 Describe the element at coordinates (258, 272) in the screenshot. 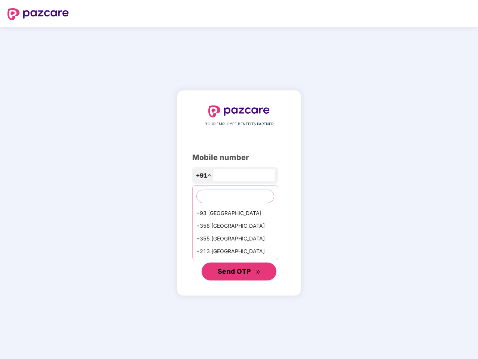

I see `span: double-right` at that location.